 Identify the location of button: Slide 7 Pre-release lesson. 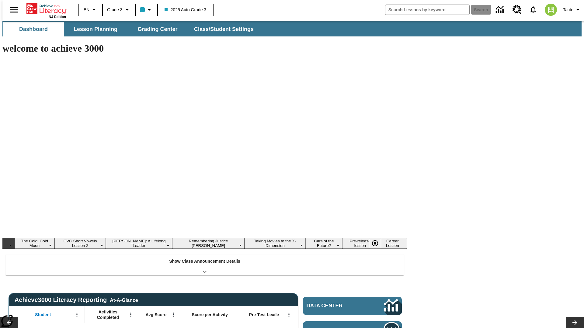
(360, 243).